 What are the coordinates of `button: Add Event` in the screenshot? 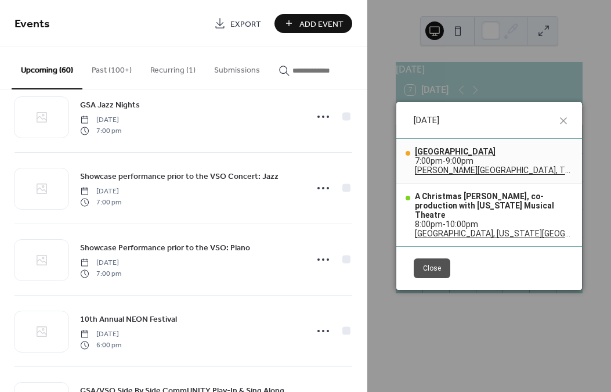 It's located at (313, 23).